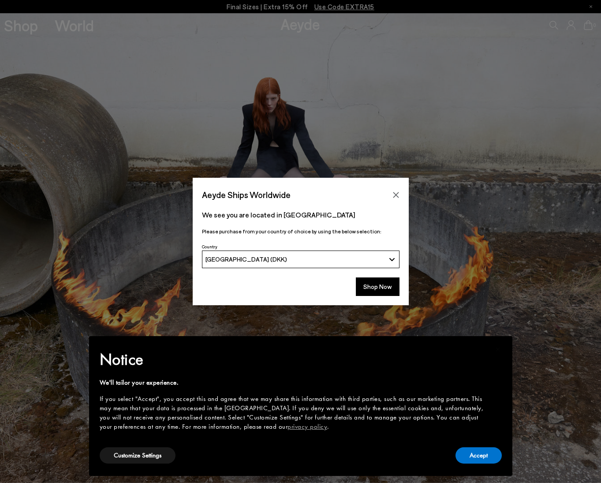  Describe the element at coordinates (138, 455) in the screenshot. I see `button: Customize Settings` at that location.